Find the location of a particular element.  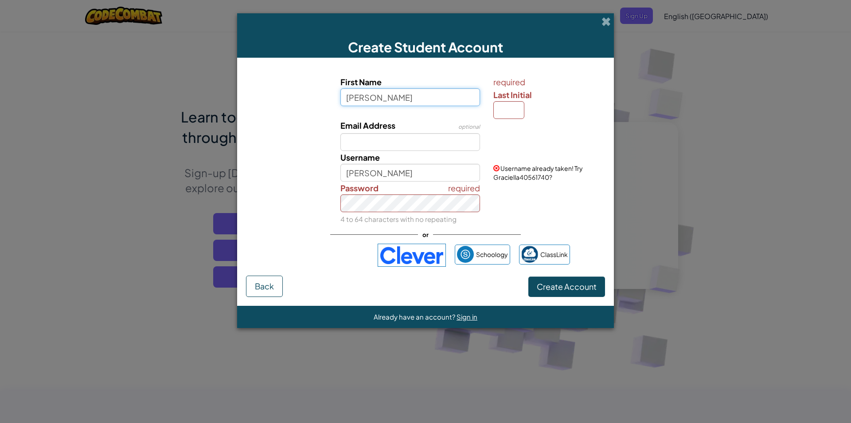

button: Create Account is located at coordinates (567, 286).